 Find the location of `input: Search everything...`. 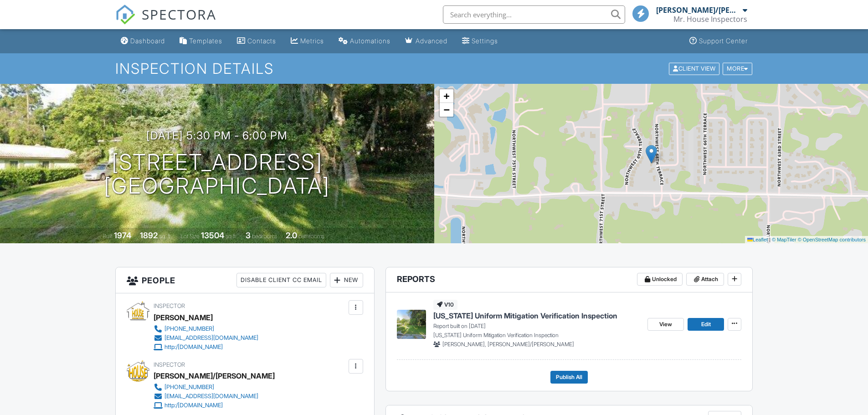

input: Search everything... is located at coordinates (534, 15).